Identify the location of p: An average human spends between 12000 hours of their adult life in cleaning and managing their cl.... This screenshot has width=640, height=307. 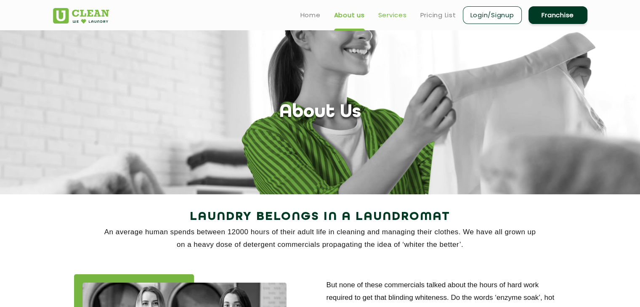
(320, 239).